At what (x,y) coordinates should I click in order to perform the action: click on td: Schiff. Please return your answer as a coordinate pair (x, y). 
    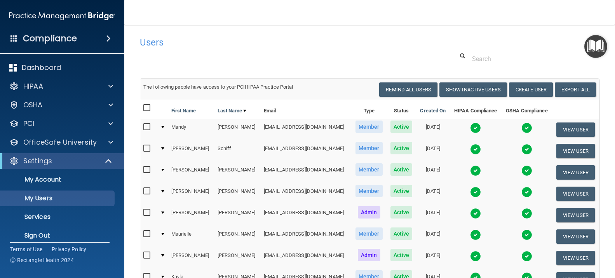
    Looking at the image, I should click on (237, 151).